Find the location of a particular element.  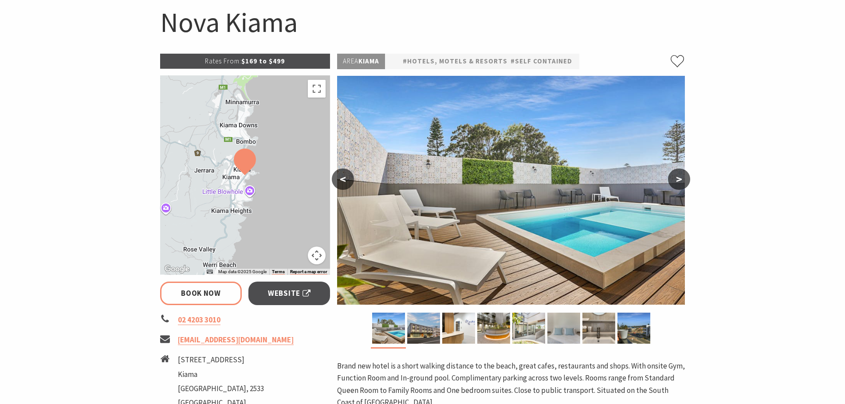

a: Terms (opens in new tab) is located at coordinates (278, 272).